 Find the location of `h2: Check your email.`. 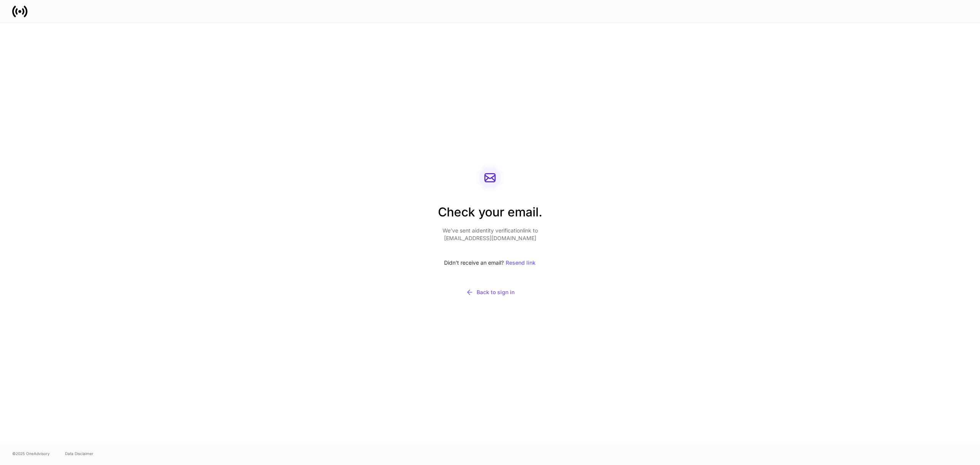

h2: Check your email. is located at coordinates (490, 215).